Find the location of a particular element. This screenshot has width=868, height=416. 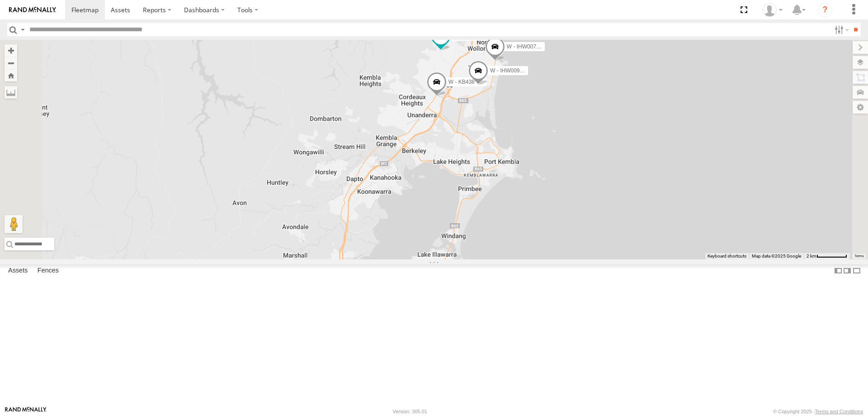

button: Zoom out is located at coordinates (11, 63).